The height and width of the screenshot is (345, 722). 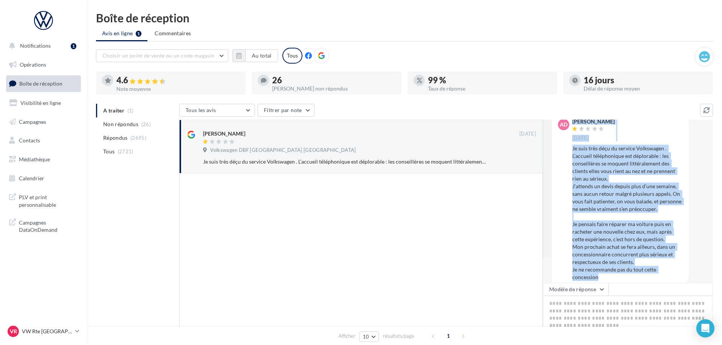 I want to click on span: 10, so click(x=366, y=336).